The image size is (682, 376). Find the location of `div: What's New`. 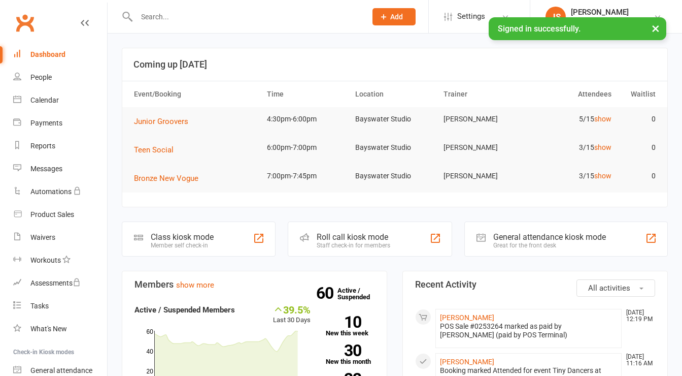

div: What's New is located at coordinates (49, 328).